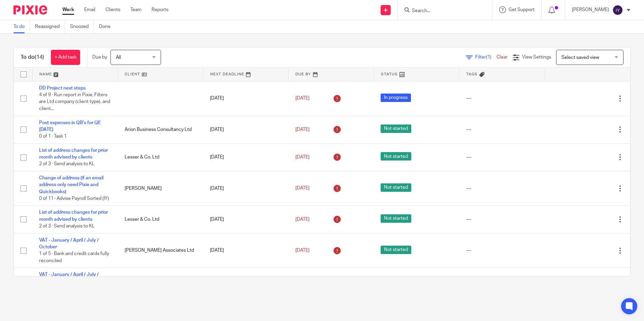 The image size is (644, 321). What do you see at coordinates (521, 10) in the screenshot?
I see `span: Get Support` at bounding box center [521, 10].